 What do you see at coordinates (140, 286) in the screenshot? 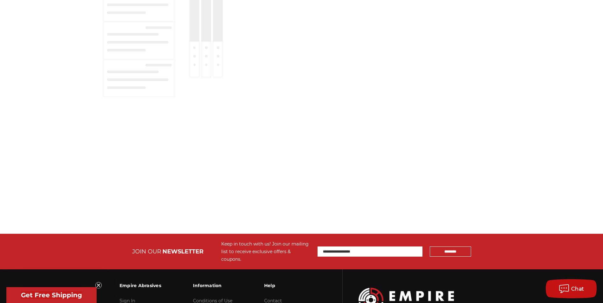
I see `h3: Empire Abrasives` at bounding box center [140, 286].